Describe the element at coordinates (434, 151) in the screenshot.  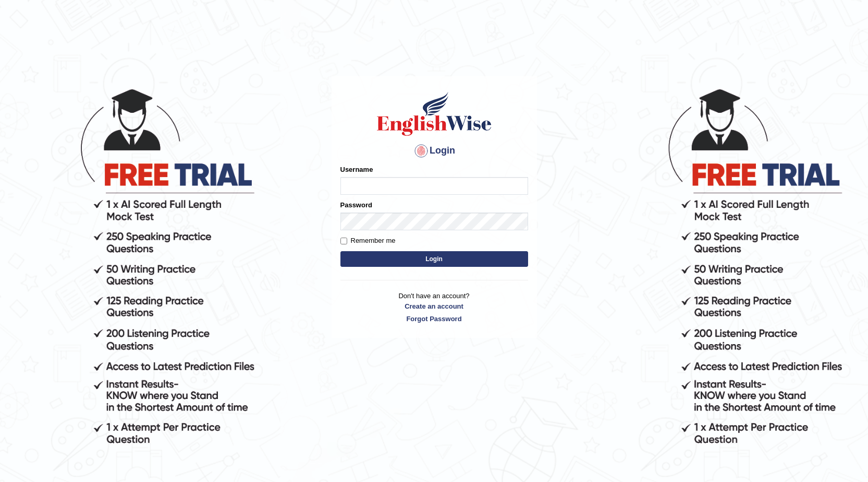
I see `h4: Login` at that location.